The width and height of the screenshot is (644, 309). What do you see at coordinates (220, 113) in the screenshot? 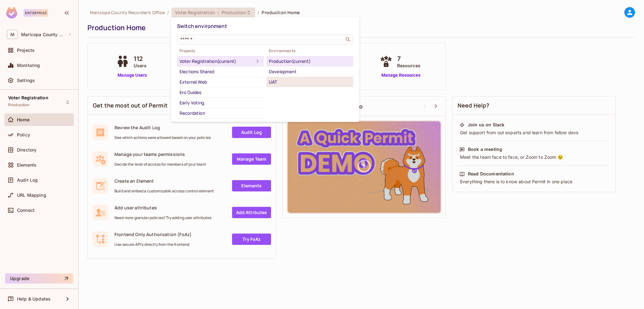
I see `div: Recordation` at bounding box center [220, 113].